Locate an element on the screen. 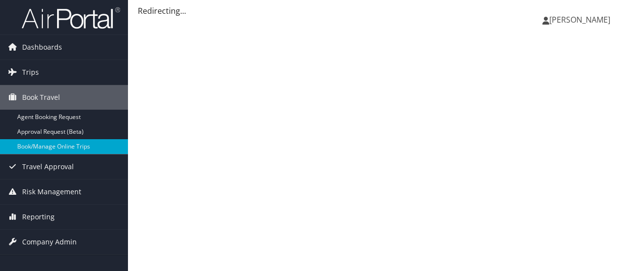  span: Book Travel is located at coordinates (41, 97).